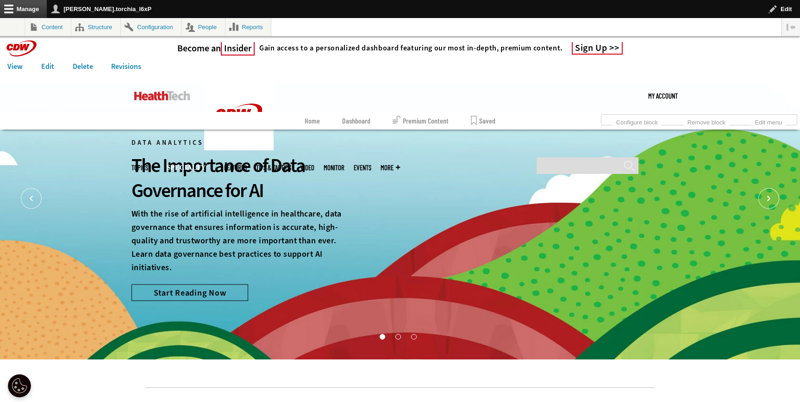 The width and height of the screenshot is (800, 402). Describe the element at coordinates (398, 337) in the screenshot. I see `button: 2 of 3` at that location.